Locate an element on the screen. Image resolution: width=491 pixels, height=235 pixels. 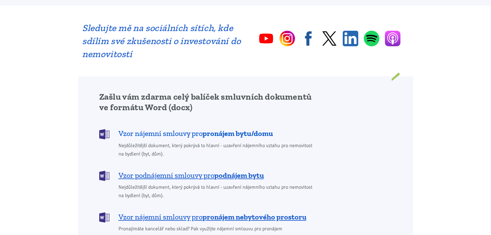
b: pronájem bytu/domu is located at coordinates (238, 133).